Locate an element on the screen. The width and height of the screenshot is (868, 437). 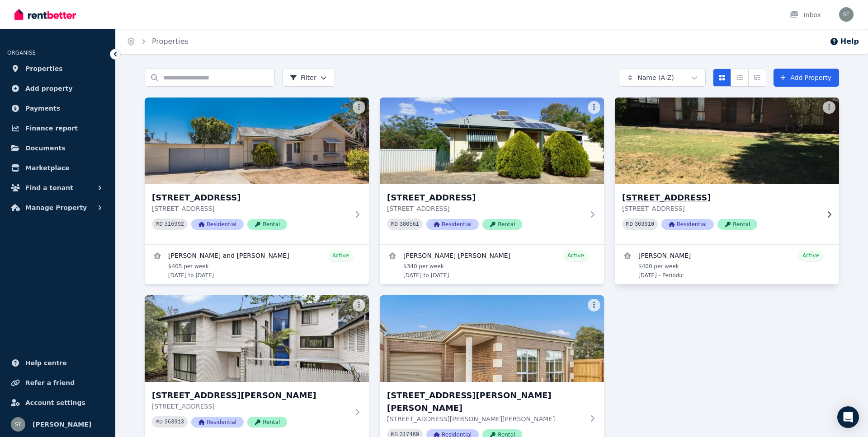
code: 380561 is located at coordinates (409, 224).